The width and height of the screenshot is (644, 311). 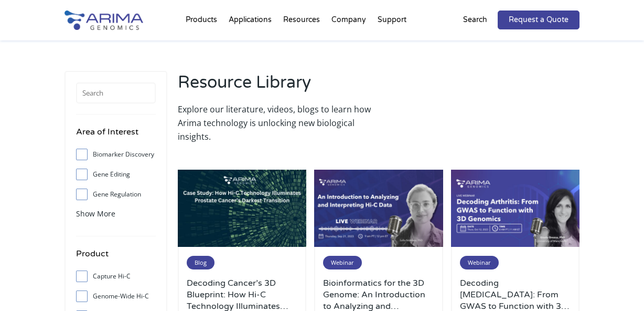 What do you see at coordinates (104, 20) in the screenshot?
I see `img: Arima-Genomics-logo` at bounding box center [104, 20].